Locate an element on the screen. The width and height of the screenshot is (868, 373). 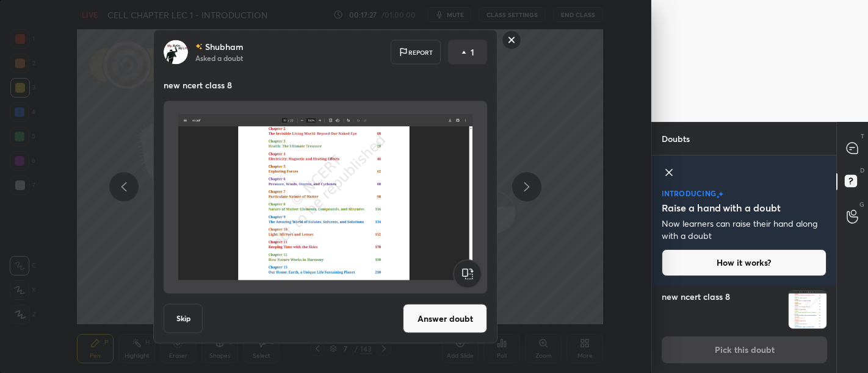
p: G is located at coordinates (862, 204).